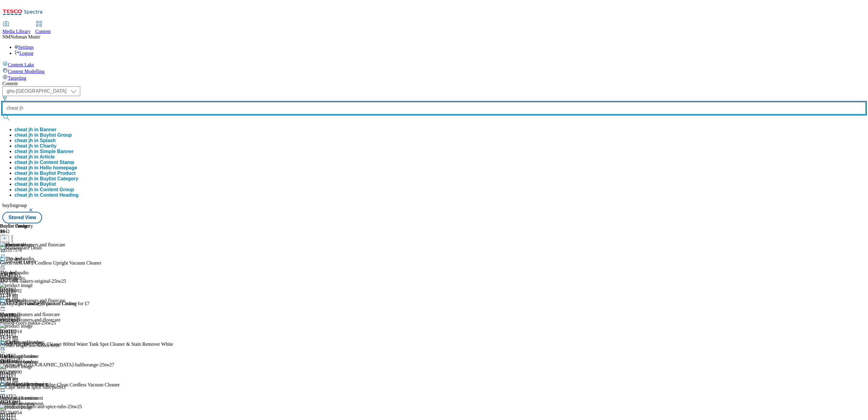 The image size is (868, 420). What do you see at coordinates (45, 173) in the screenshot?
I see `button: cheat jh in Buylist Product` at bounding box center [45, 173].